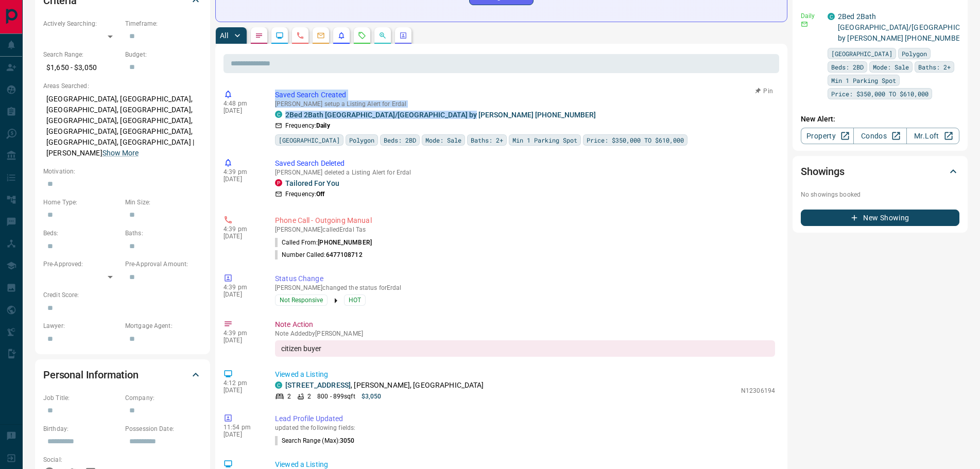 This screenshot has width=980, height=469. Describe the element at coordinates (344, 255) in the screenshot. I see `span: 6477108712` at that location.